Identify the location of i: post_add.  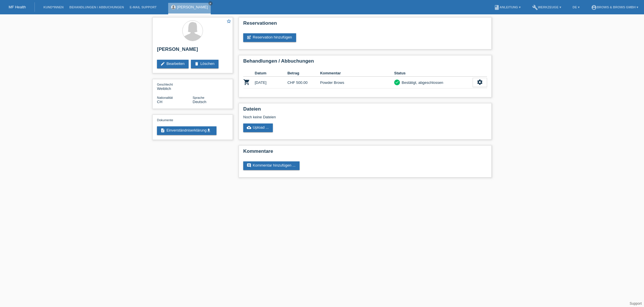
(249, 37).